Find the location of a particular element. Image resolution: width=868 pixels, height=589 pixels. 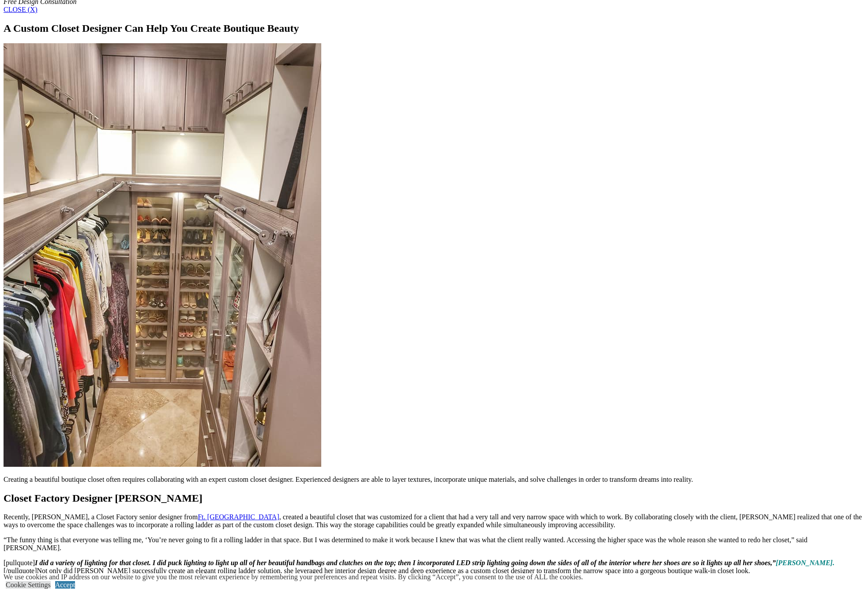

p: “The funny thing is that everyone was telling me, ‘You’re never going to fit a rolling ladder in ... is located at coordinates (434, 544).